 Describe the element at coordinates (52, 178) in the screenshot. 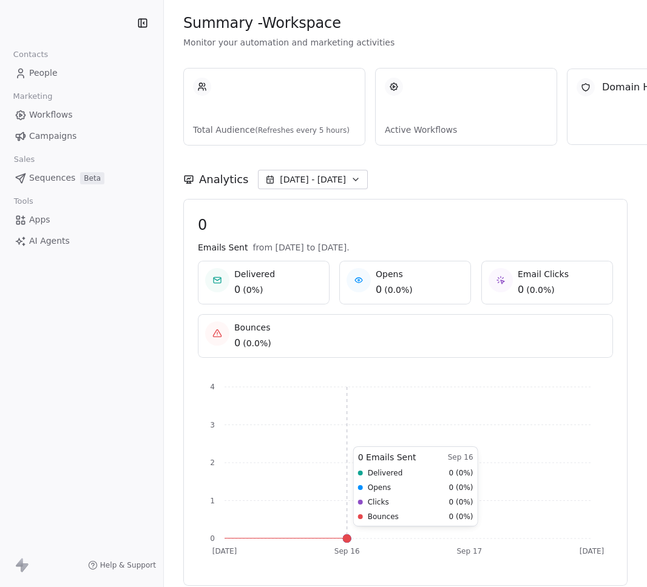

I see `span: Sequences` at that location.